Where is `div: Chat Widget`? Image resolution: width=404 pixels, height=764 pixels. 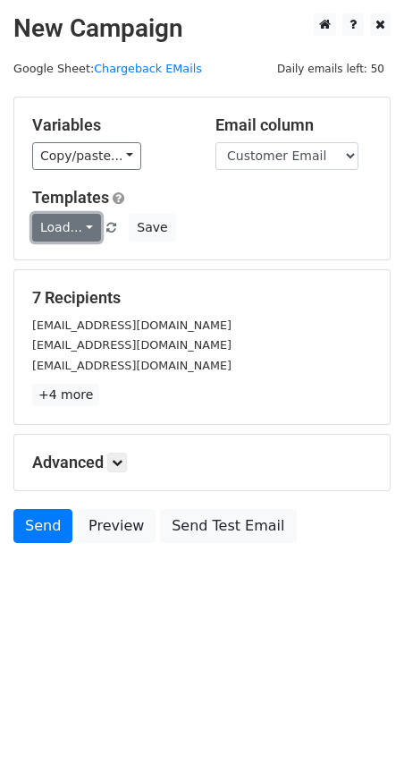
div: Chat Widget is located at coordinates (359, 721).